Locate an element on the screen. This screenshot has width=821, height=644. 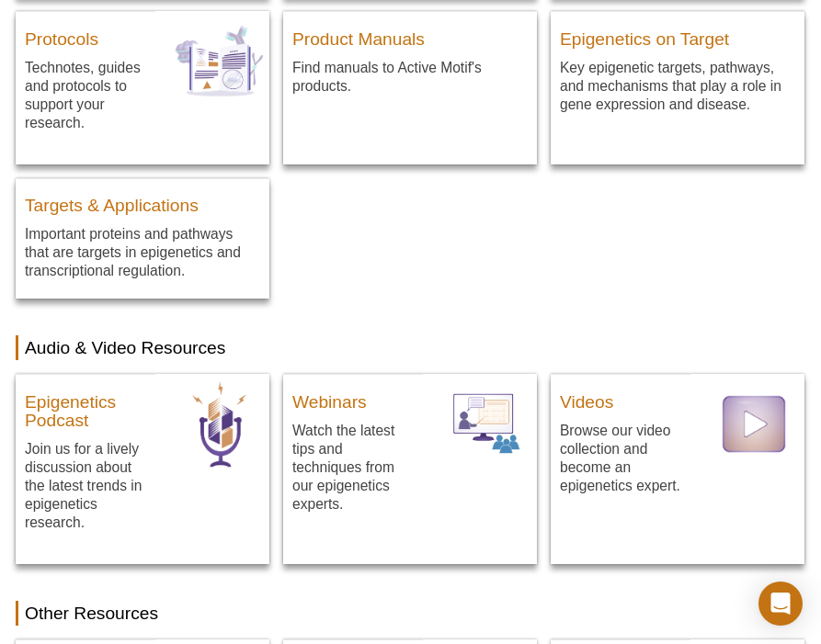
div: Open Intercom Messenger is located at coordinates (780, 603).